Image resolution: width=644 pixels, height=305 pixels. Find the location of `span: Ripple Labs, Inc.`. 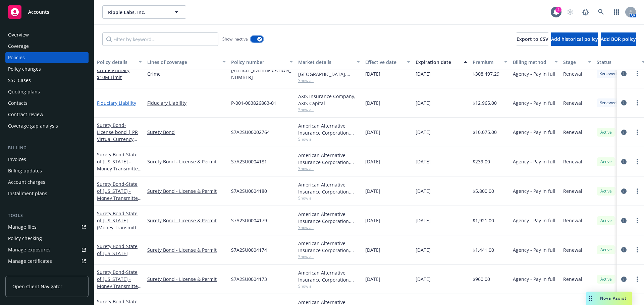

span: Ripple Labs, Inc. is located at coordinates (137, 12).